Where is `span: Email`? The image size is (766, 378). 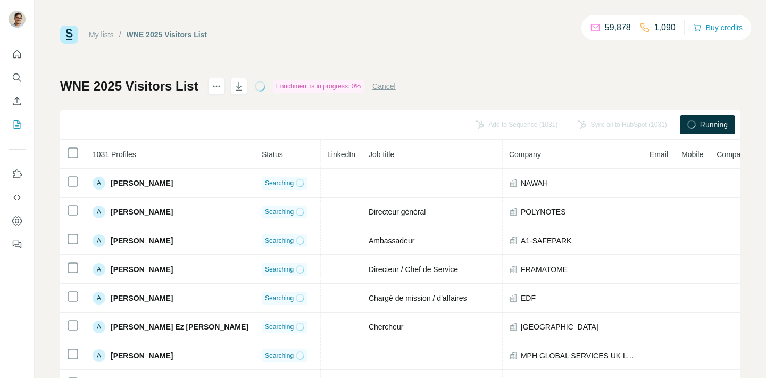 span: Email is located at coordinates (659, 154).